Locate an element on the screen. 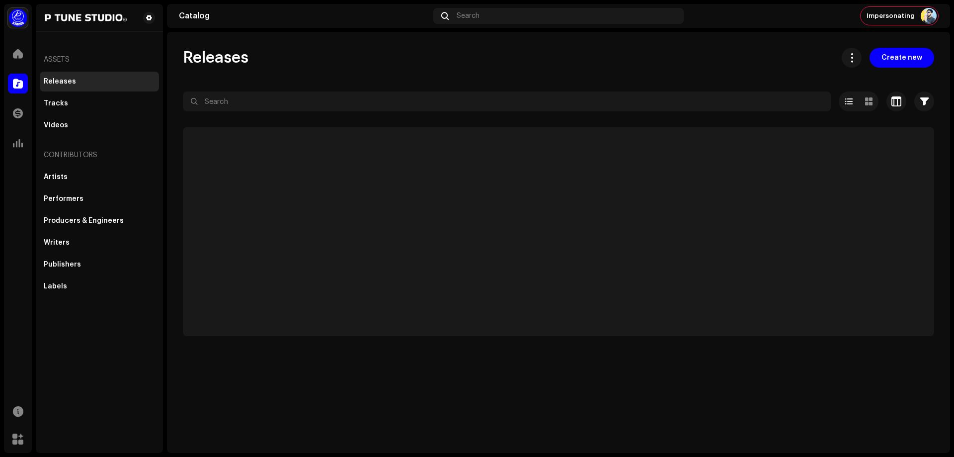 This screenshot has height=457, width=954. img: 014156fc-5ea7-42a8-85d9-84b6ed52d0f4 is located at coordinates (85, 18).